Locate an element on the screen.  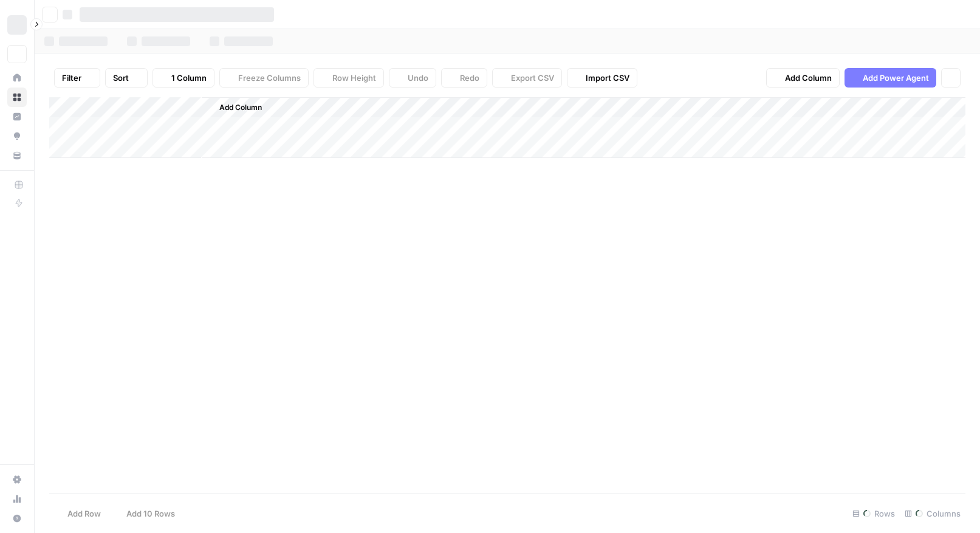
button: Help + Support is located at coordinates (17, 519).